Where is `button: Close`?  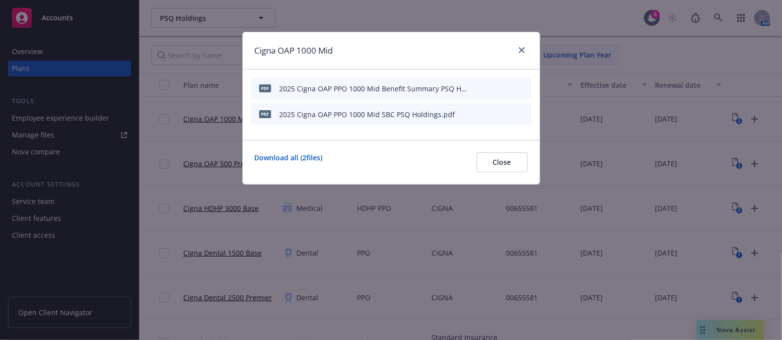
button: Close is located at coordinates (502, 162).